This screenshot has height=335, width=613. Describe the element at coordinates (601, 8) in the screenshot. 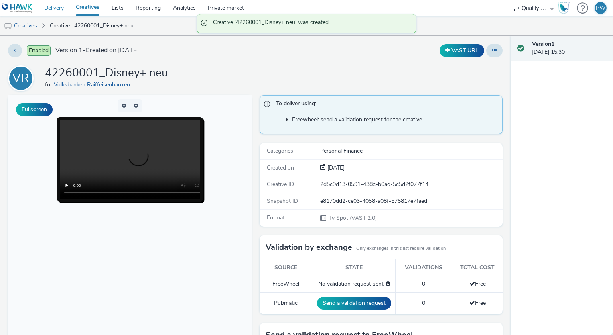

I see `div: PW` at that location.